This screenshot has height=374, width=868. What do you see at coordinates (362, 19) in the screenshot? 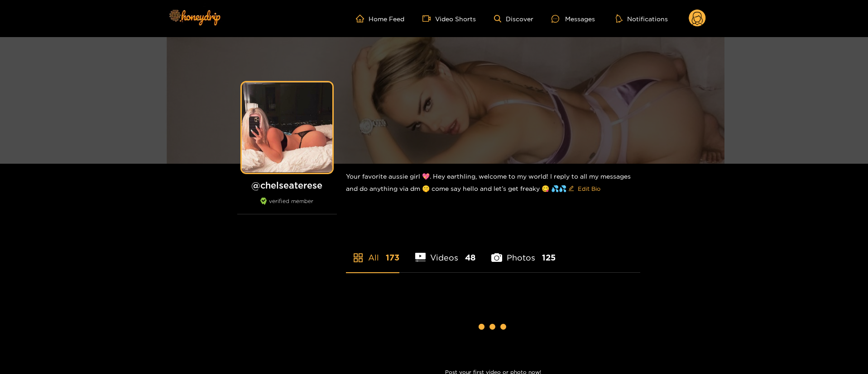
I see `span: home` at bounding box center [362, 19].